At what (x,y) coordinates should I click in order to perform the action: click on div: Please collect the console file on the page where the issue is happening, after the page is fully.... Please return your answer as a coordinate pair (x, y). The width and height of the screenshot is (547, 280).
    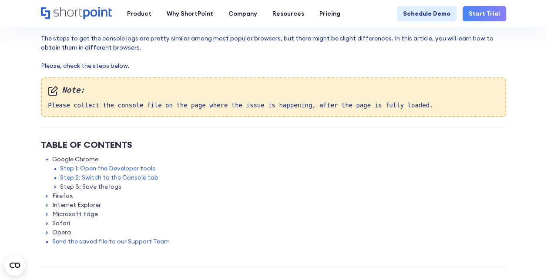
    Looking at the image, I should click on (273, 97).